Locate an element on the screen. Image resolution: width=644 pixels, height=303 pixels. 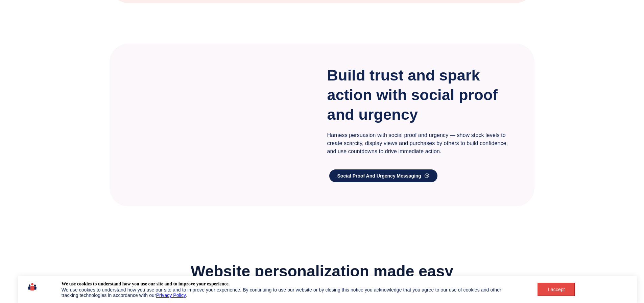
h2: Website personalization made easy is located at coordinates (322, 271).